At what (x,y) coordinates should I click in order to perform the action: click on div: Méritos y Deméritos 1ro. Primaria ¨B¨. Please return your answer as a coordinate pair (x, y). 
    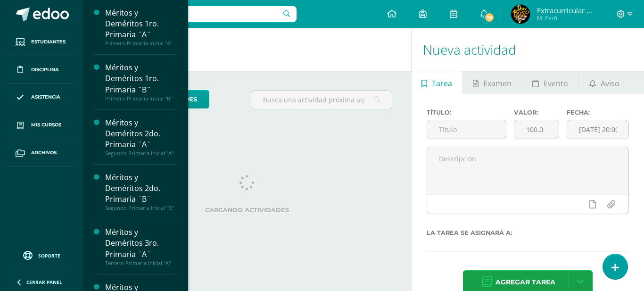
    Looking at the image, I should click on (141, 78).